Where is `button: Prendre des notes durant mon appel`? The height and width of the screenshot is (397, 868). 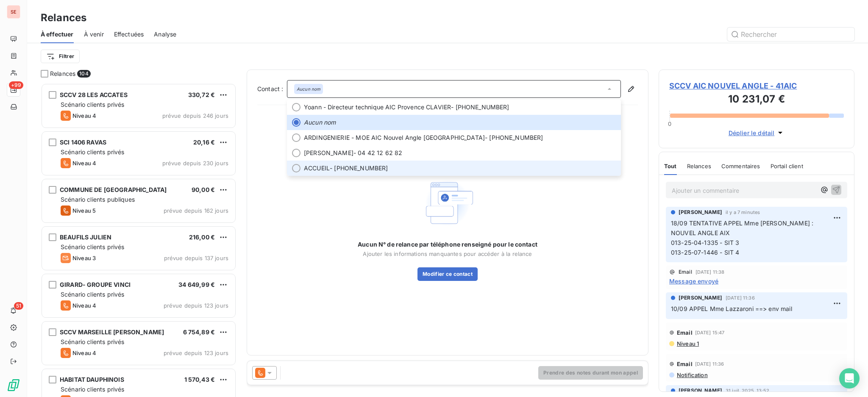 button: Prendre des notes durant mon appel is located at coordinates (590, 372).